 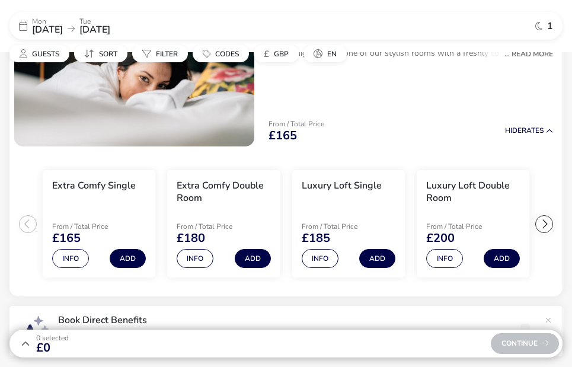 What do you see at coordinates (473, 192) in the screenshot?
I see `h3: Luxury Loft Double Room` at bounding box center [473, 192].